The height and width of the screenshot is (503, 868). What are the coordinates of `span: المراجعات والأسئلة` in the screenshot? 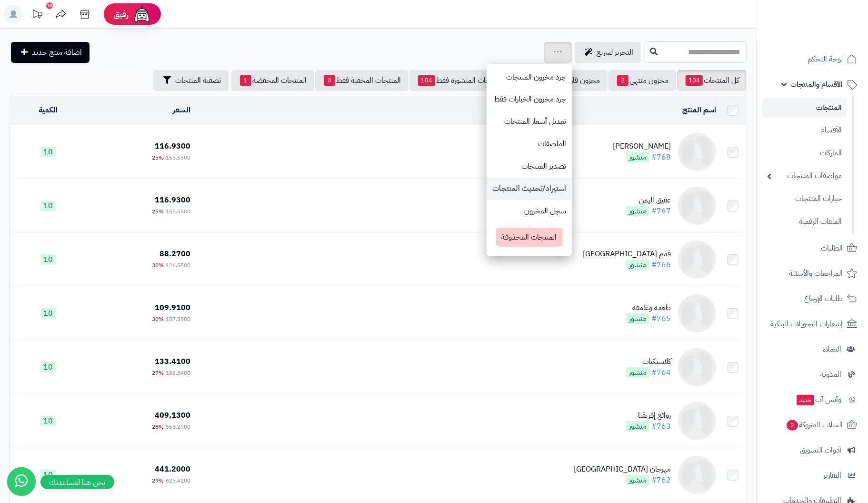 It's located at (816, 274).